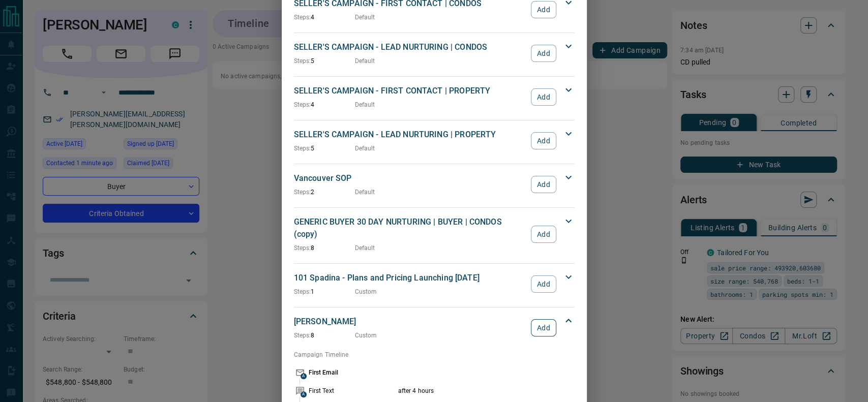 The image size is (868, 402). Describe the element at coordinates (434, 354) in the screenshot. I see `p: Campaign Timeline` at that location.